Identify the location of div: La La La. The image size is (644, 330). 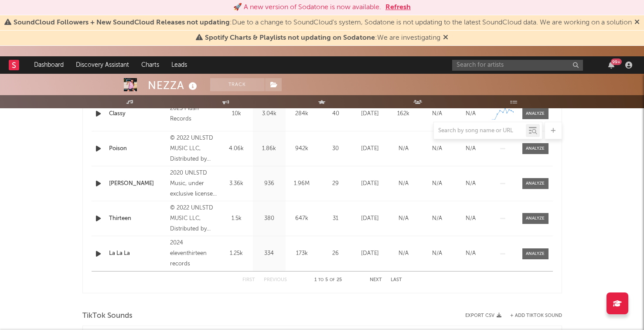
(137, 253).